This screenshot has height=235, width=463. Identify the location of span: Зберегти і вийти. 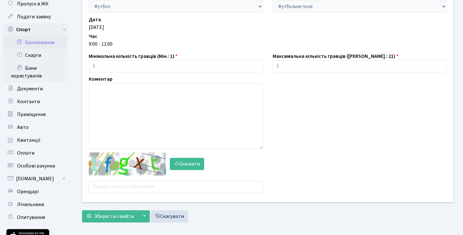
(114, 216).